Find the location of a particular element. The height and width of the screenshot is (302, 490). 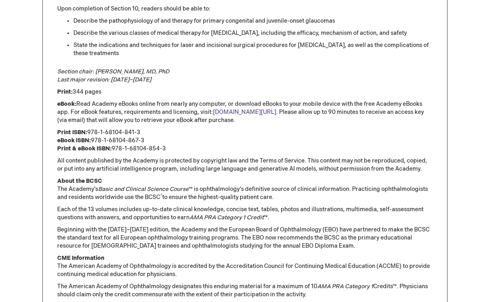

p: The Academy’s ™ is ophthalmology’s definitive source of clinical information. Practicing ophthalm... is located at coordinates (245, 189).